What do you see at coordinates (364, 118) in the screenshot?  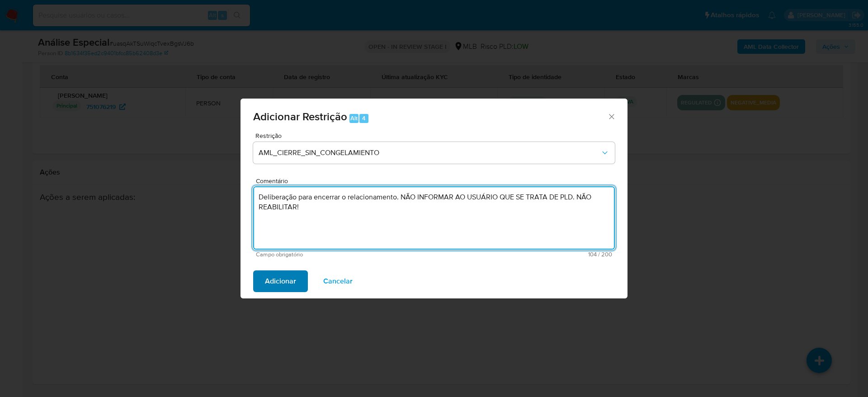 I see `span: 4` at bounding box center [364, 118].